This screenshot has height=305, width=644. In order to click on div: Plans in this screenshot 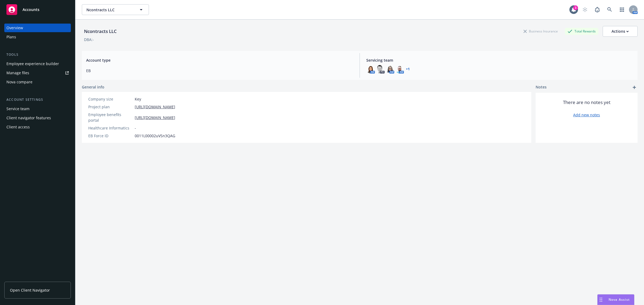, I will do `click(11, 37)`.